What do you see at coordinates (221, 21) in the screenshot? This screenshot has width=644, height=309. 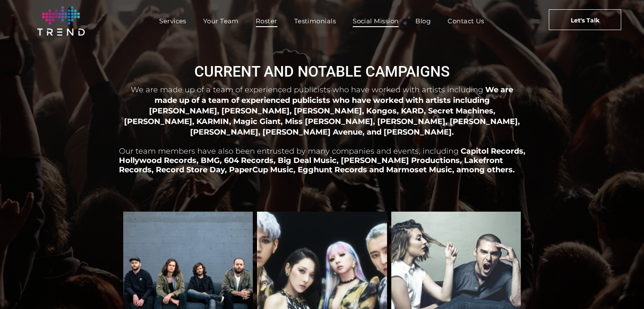 I see `a: Your Team` at bounding box center [221, 21].